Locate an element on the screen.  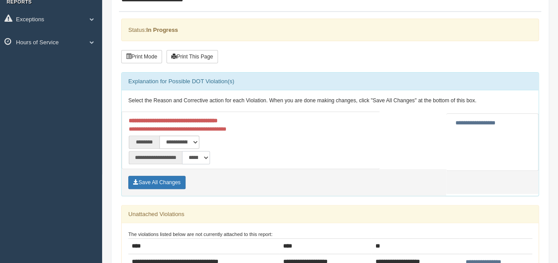
div: Unattached Violations is located at coordinates (330, 215).